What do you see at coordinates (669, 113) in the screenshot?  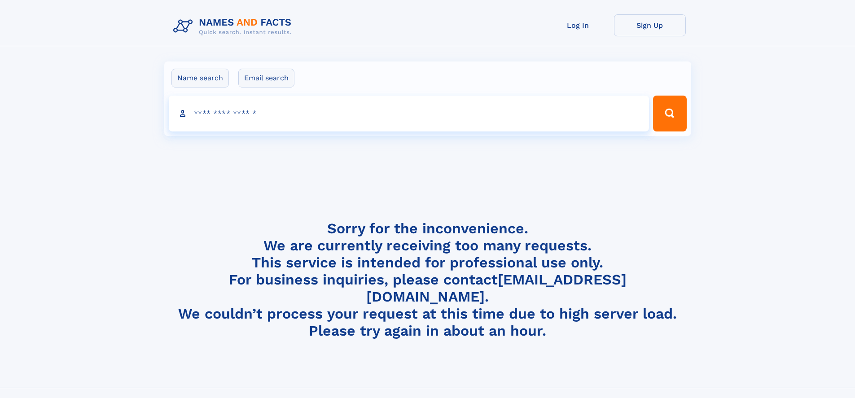 I see `button: Search Button` at bounding box center [669, 113].